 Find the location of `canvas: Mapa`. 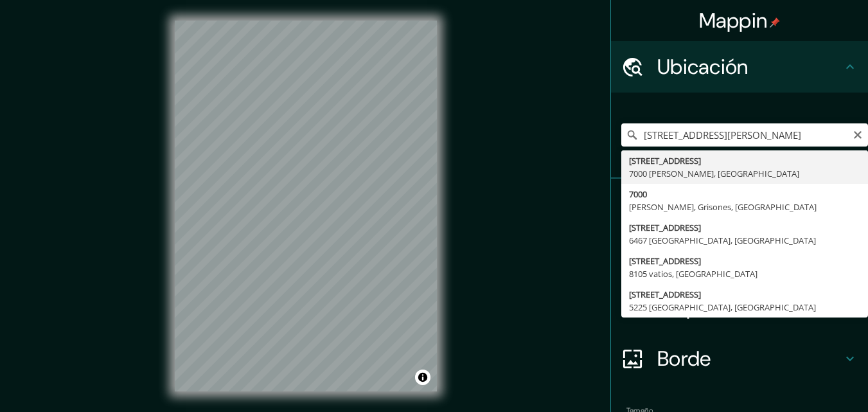

canvas: Mapa is located at coordinates (306, 206).